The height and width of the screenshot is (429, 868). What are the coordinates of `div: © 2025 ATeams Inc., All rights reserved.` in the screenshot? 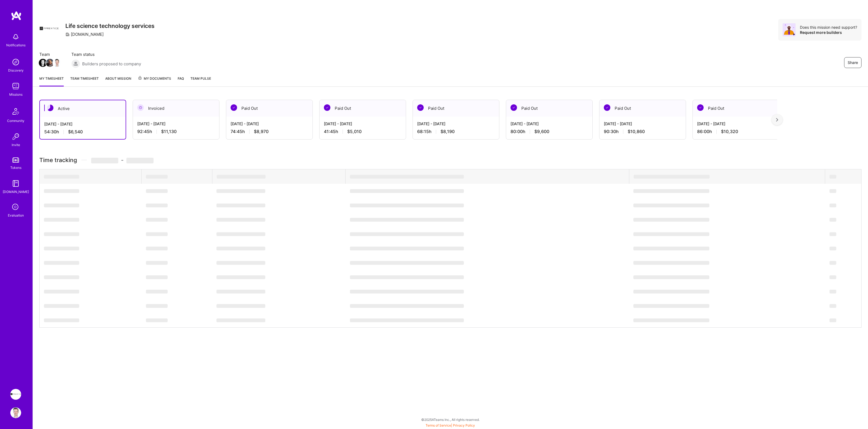 It's located at (451, 419).